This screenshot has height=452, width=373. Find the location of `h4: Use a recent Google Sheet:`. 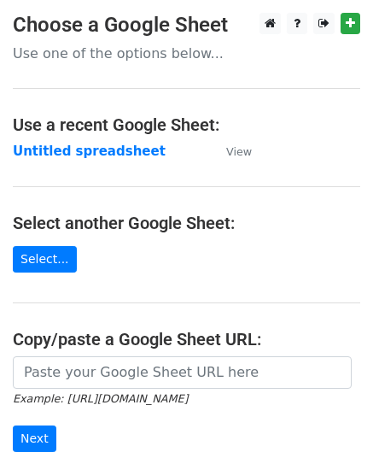

h4: Use a recent Google Sheet: is located at coordinates (186, 125).